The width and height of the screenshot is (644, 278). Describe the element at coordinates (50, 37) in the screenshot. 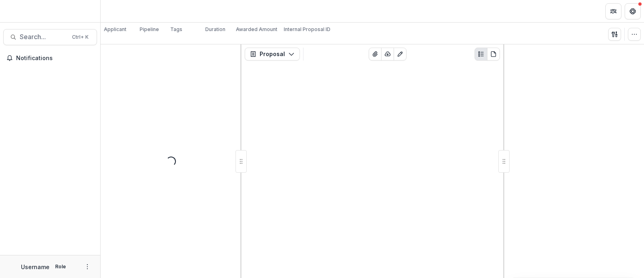

I see `button: Search...` at that location.